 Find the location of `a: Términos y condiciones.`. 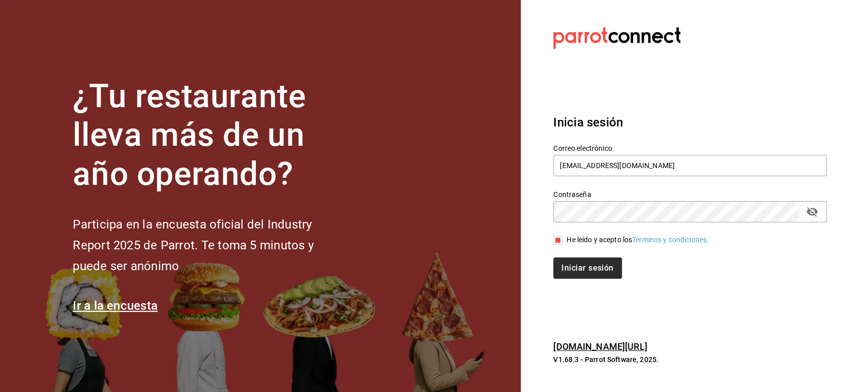

a: Términos y condiciones. is located at coordinates (670, 240).